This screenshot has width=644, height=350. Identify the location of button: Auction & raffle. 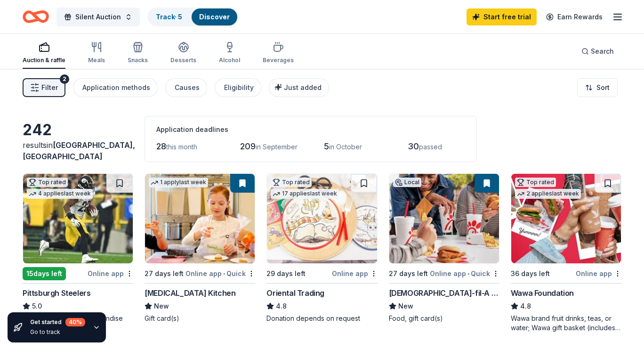
(43, 53).